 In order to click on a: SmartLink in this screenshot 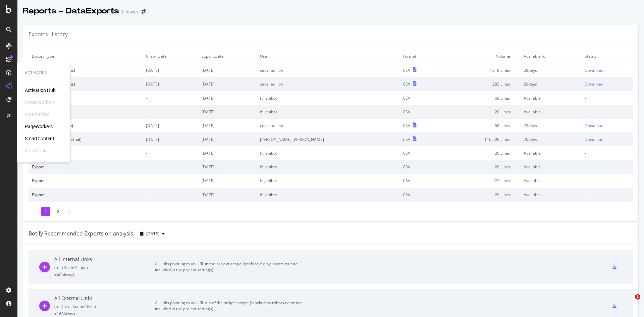, I will do `click(36, 151)`.